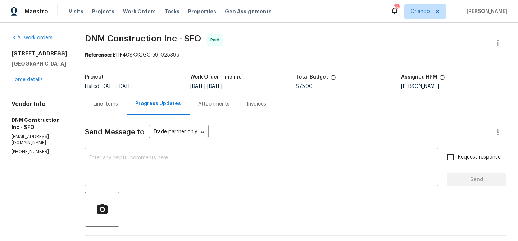 This screenshot has height=241, width=518. Describe the element at coordinates (76, 12) in the screenshot. I see `span: Visits` at that location.